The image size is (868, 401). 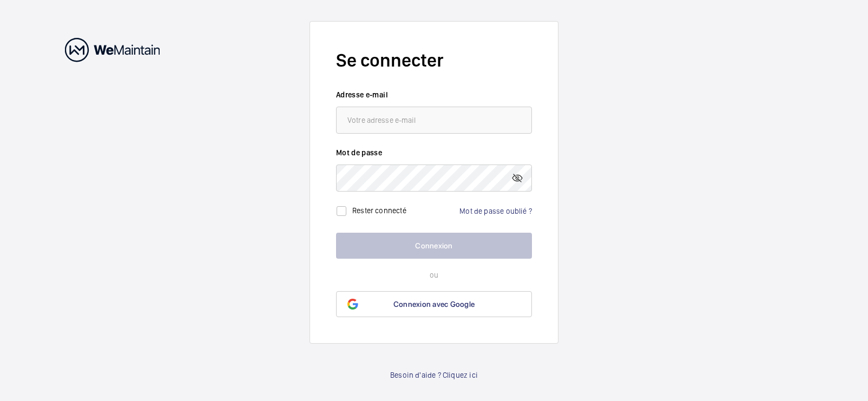 I want to click on button: Connexion, so click(x=434, y=245).